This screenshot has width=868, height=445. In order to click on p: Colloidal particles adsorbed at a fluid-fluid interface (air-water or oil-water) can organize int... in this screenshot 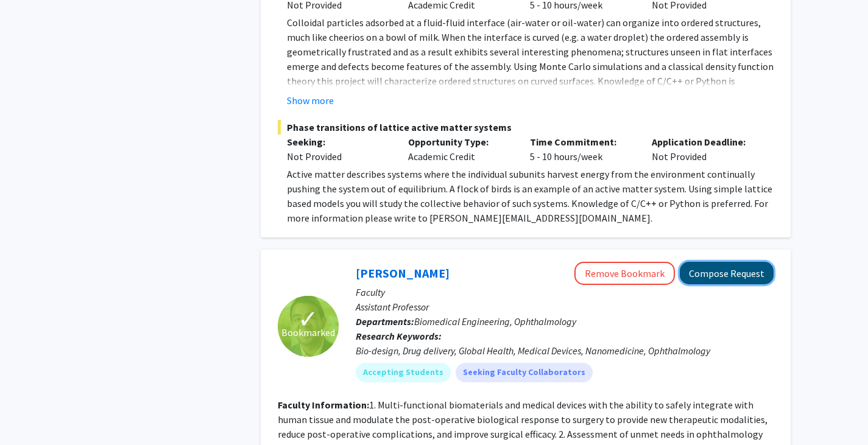, I will do `click(530, 59)`.